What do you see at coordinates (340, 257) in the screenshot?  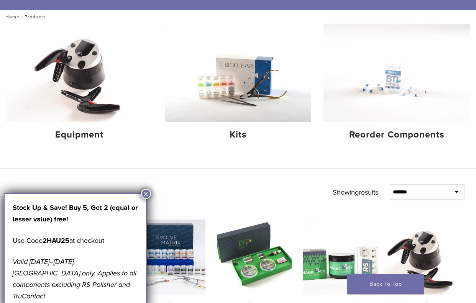 I see `img: Rockstar (RS) Polishing Kit` at bounding box center [340, 257].